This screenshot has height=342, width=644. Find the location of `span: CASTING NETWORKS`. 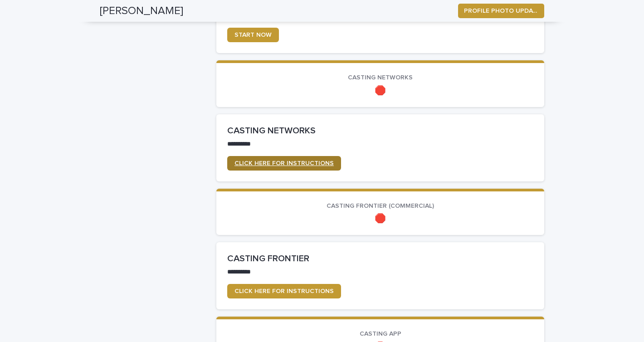

span: CASTING NETWORKS is located at coordinates (380, 78).